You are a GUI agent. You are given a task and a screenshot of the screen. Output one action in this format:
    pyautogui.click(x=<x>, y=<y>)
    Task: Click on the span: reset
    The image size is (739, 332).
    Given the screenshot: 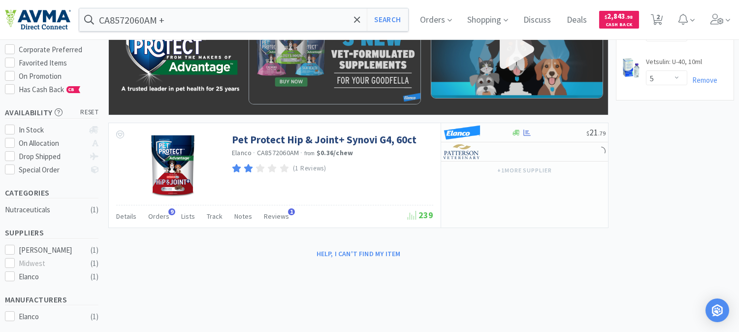 What is the action you would take?
    pyautogui.click(x=90, y=112)
    